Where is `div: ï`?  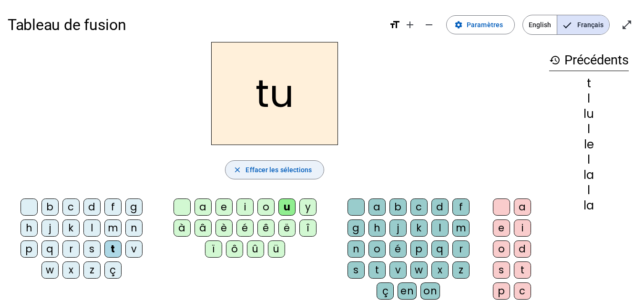 div: ï is located at coordinates (214, 249).